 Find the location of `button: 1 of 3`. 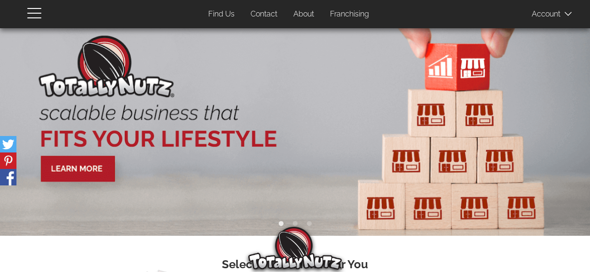

button: 1 of 3 is located at coordinates (281, 224).